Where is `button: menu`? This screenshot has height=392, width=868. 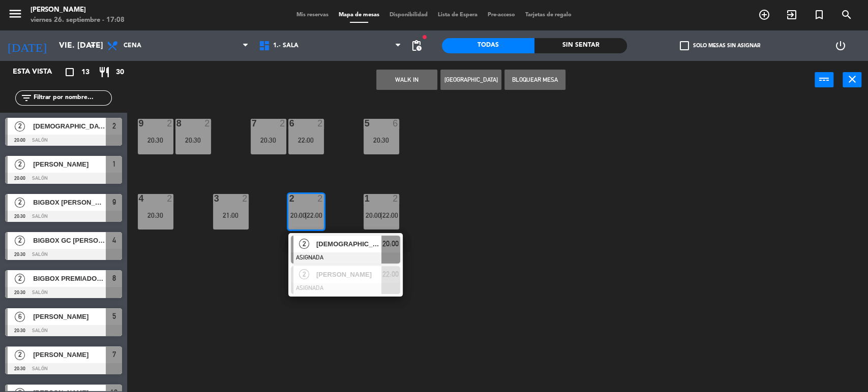 button: menu is located at coordinates (15, 15).